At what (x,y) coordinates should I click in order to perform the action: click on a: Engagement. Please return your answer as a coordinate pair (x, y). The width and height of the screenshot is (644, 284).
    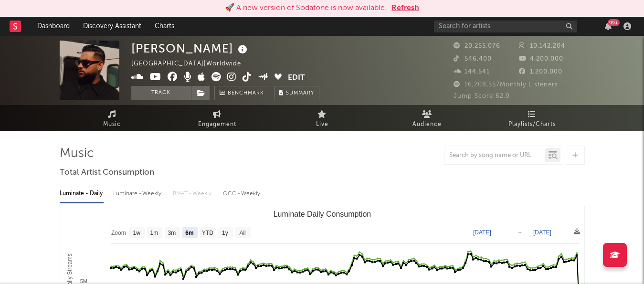
    Looking at the image, I should click on (218, 118).